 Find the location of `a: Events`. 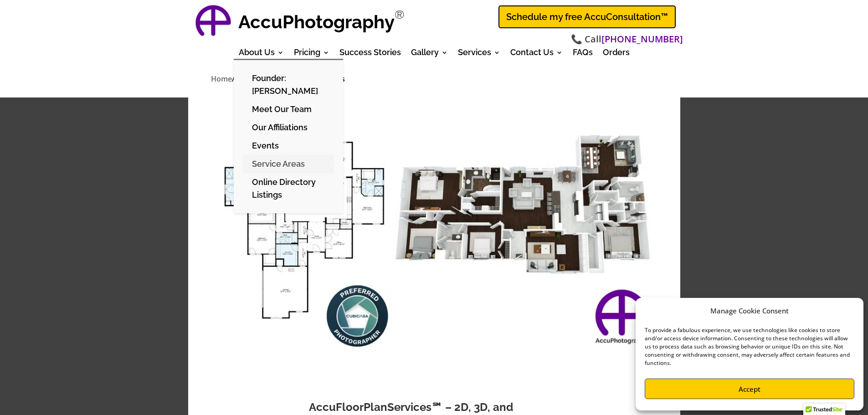

a: Events is located at coordinates (288, 146).